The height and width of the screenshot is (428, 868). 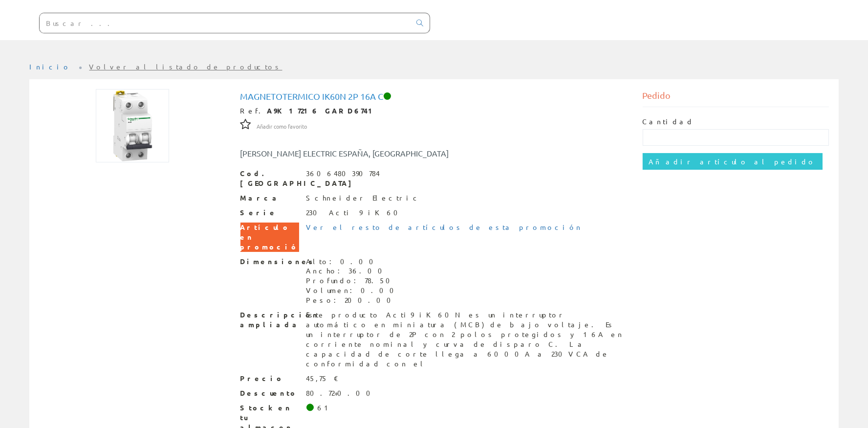 I want to click on span: Artículo en promoción, so click(x=270, y=237).